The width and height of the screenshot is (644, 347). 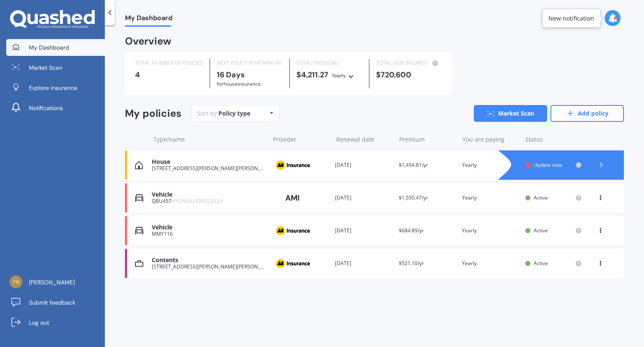 I want to click on div: New notification, so click(x=571, y=18).